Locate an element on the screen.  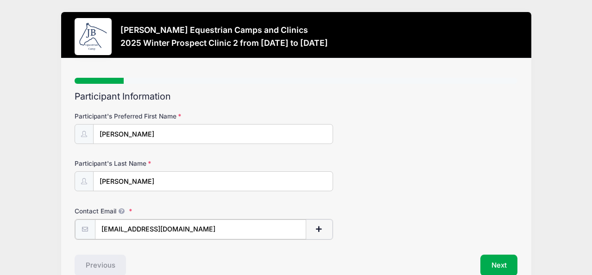
input: Participant's Preferred First Name is located at coordinates (213, 134).